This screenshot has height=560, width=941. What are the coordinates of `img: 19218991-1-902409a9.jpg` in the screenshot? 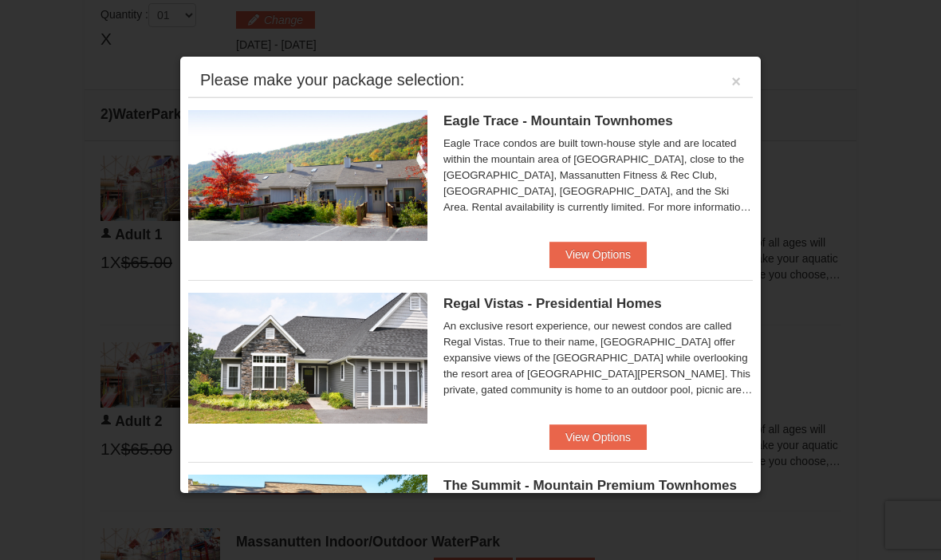 It's located at (308, 358).